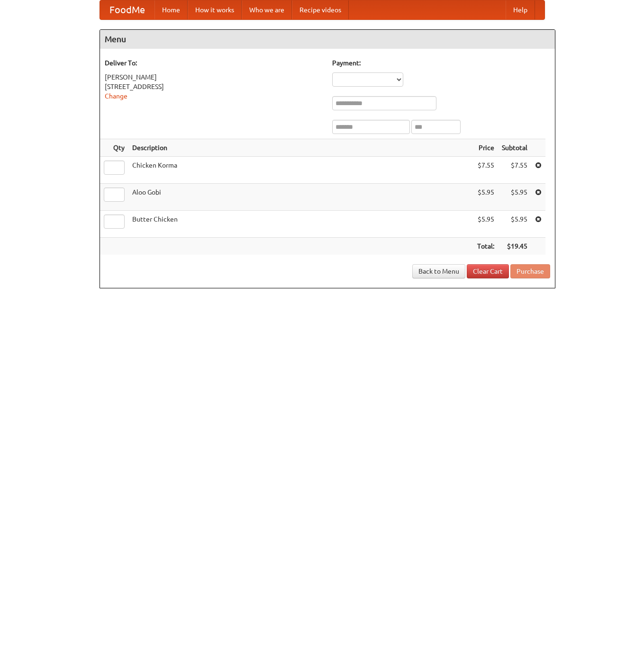  What do you see at coordinates (127, 10) in the screenshot?
I see `a: FoodMe` at bounding box center [127, 10].